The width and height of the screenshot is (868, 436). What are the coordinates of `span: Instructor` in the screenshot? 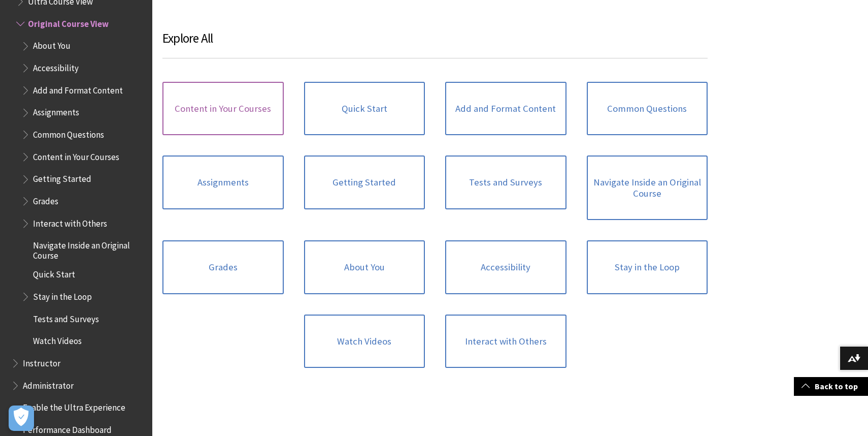 It's located at (42, 361).